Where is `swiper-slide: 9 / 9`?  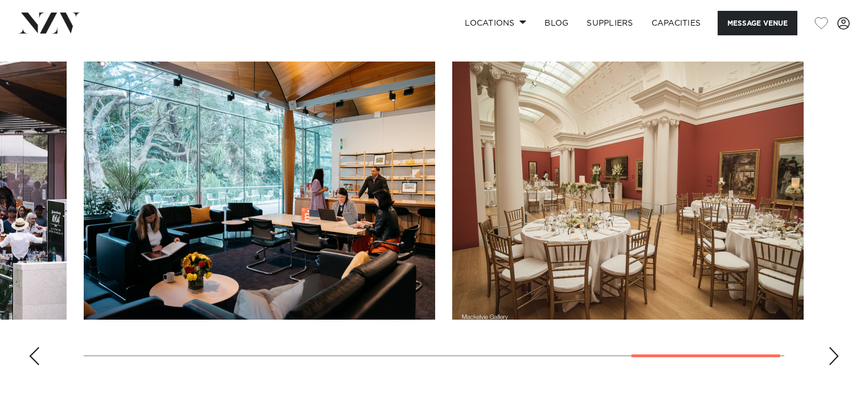
swiper-slide: 9 / 9 is located at coordinates (627, 190).